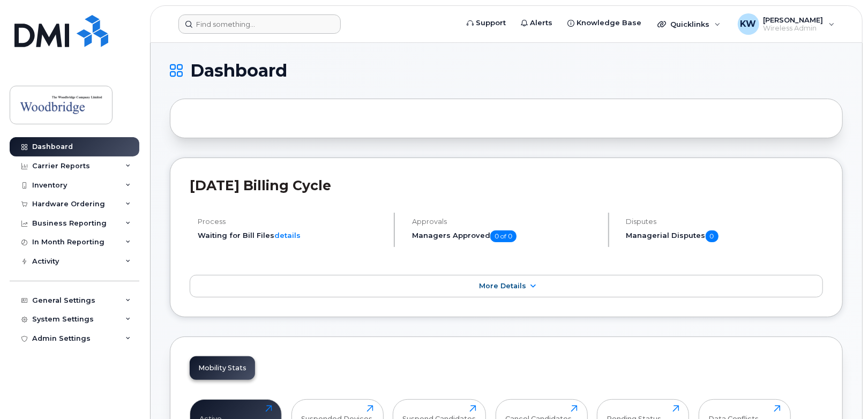 Image resolution: width=868 pixels, height=419 pixels. I want to click on span: 0 of 0, so click(503, 236).